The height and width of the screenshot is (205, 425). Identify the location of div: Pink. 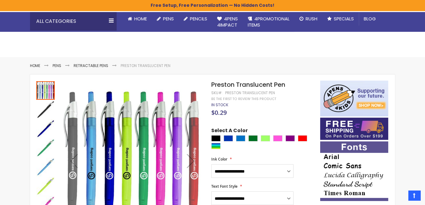
(278, 139).